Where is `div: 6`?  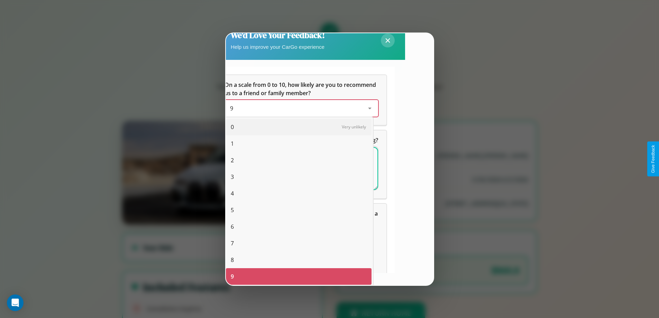 div: 6 is located at coordinates (298, 226).